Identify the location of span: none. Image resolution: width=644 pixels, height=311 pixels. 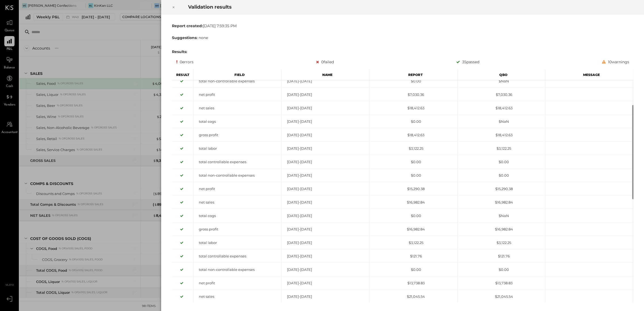
(203, 38).